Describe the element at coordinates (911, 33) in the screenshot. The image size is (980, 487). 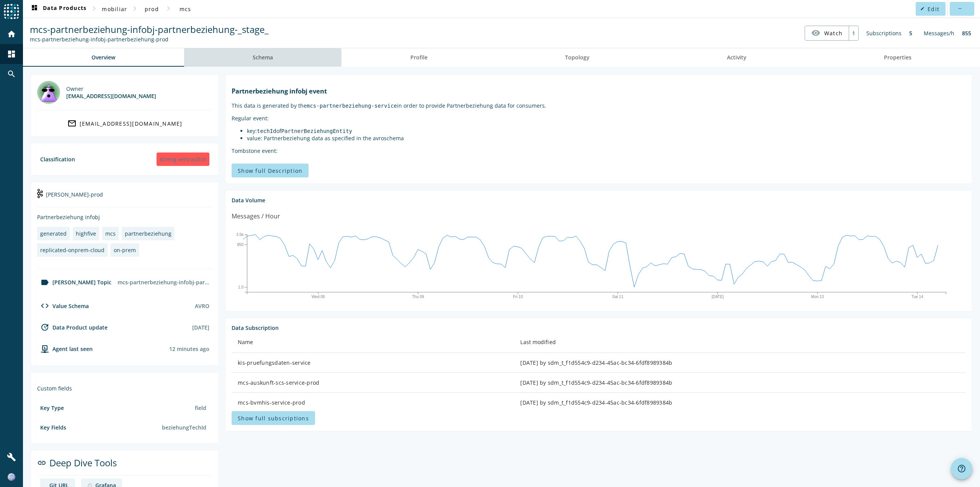
I see `div: 5` at that location.